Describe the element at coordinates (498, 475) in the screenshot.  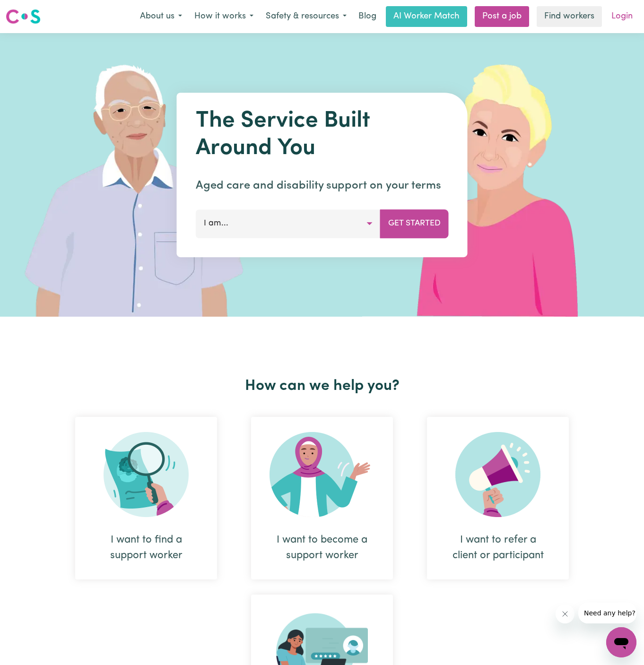
I see `img: Refer` at that location.